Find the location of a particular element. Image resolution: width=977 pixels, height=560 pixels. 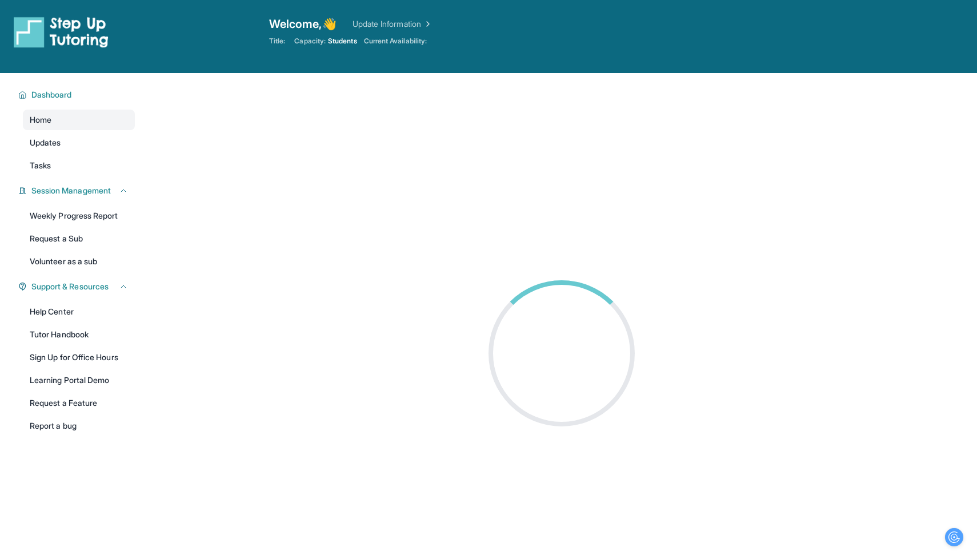

span: Updates is located at coordinates (45, 143).